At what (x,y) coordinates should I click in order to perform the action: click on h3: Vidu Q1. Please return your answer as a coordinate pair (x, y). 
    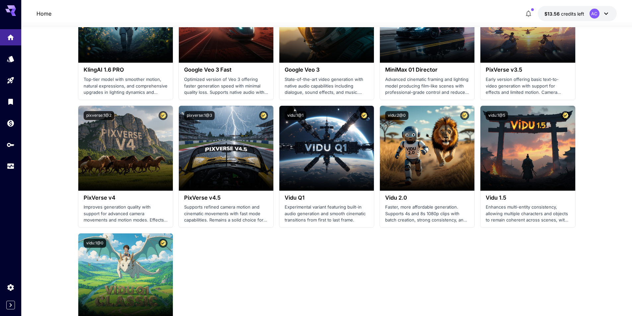
    Looking at the image, I should click on (326, 198).